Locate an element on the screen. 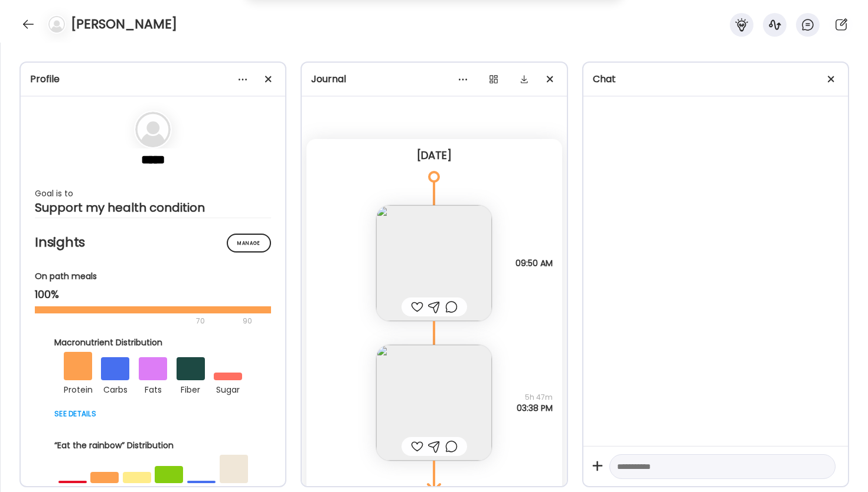 This screenshot has width=868, height=492. span: 03:38 PM is located at coordinates (534, 408).